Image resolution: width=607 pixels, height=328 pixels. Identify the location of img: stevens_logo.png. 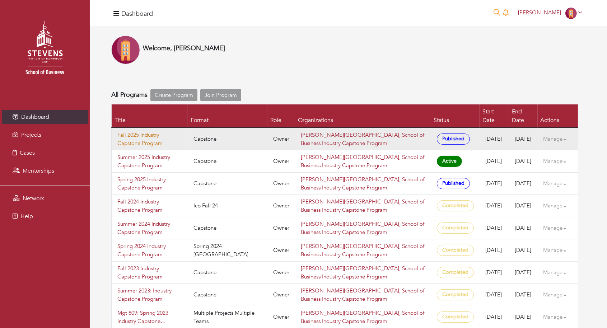
(45, 50).